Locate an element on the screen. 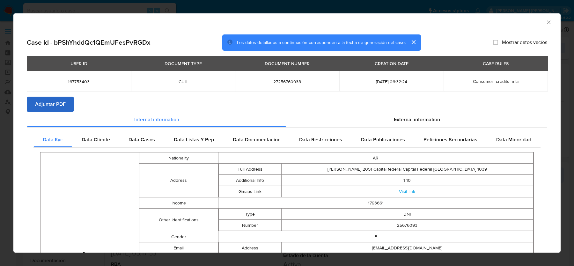 This screenshot has width=574, height=266. span: Mostrar datos vacíos is located at coordinates (524, 42).